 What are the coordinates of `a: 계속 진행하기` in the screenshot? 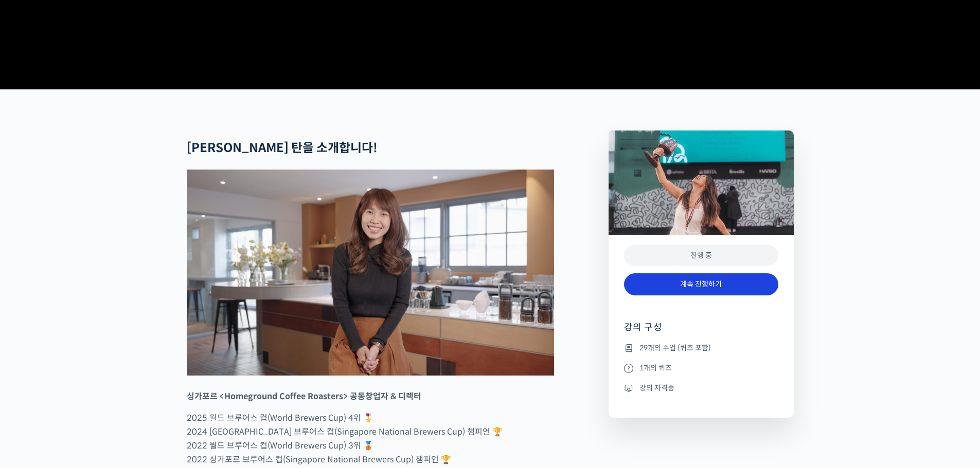 It's located at (701, 284).